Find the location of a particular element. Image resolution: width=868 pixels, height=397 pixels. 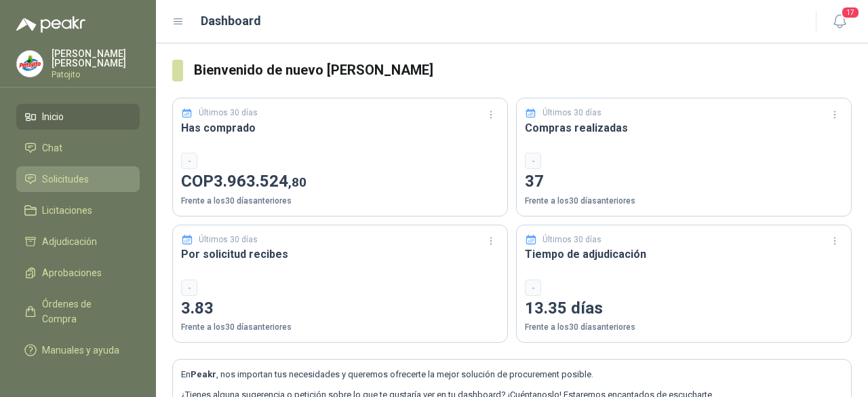

a: Adjudicación is located at coordinates (78, 242).